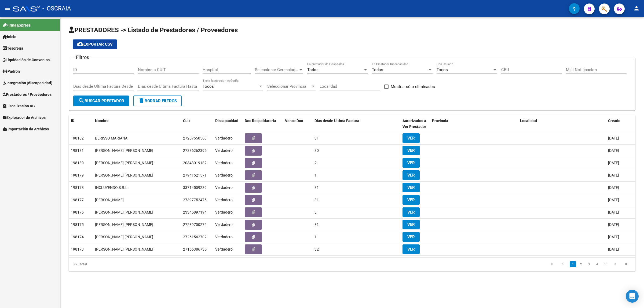  I want to click on span: 81, so click(317, 200).